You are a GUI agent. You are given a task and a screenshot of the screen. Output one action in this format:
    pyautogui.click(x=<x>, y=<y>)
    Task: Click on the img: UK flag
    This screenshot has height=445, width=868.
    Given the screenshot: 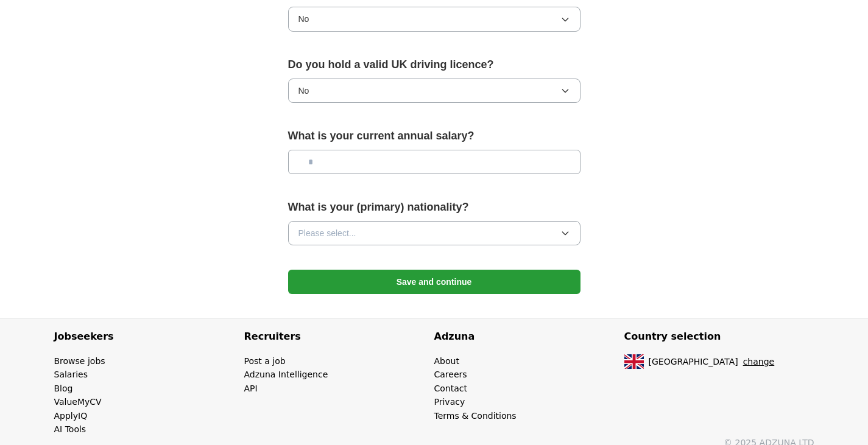 What is the action you would take?
    pyautogui.click(x=634, y=362)
    